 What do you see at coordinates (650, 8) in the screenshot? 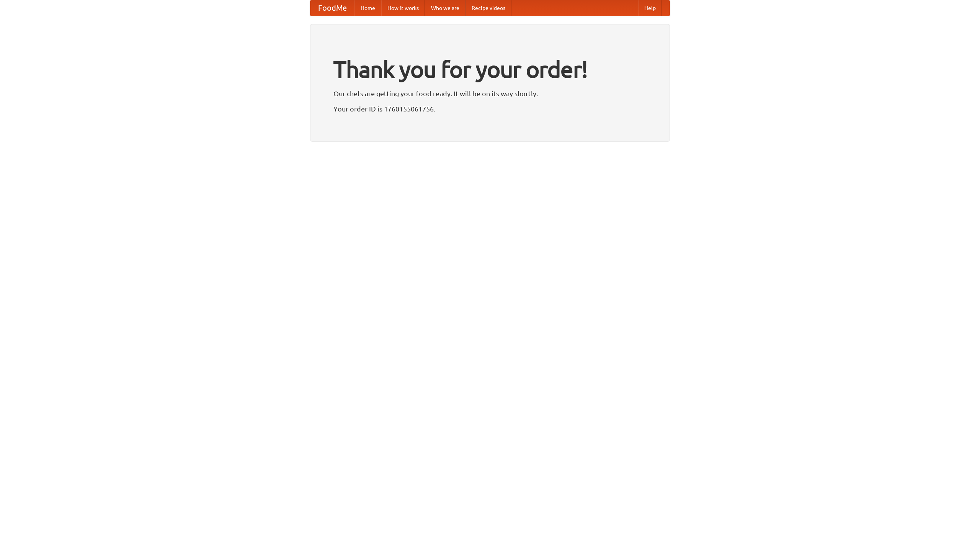
I see `a: Help` at bounding box center [650, 8].